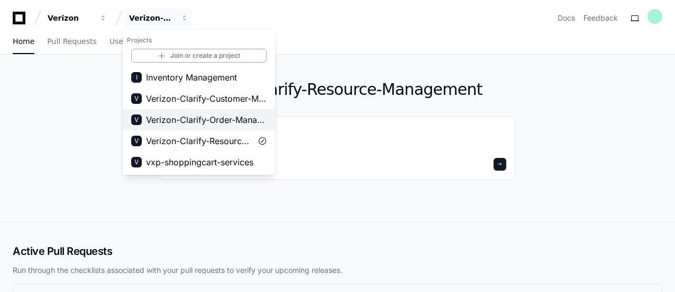  What do you see at coordinates (566, 18) in the screenshot?
I see `a: Docs` at bounding box center [566, 18].